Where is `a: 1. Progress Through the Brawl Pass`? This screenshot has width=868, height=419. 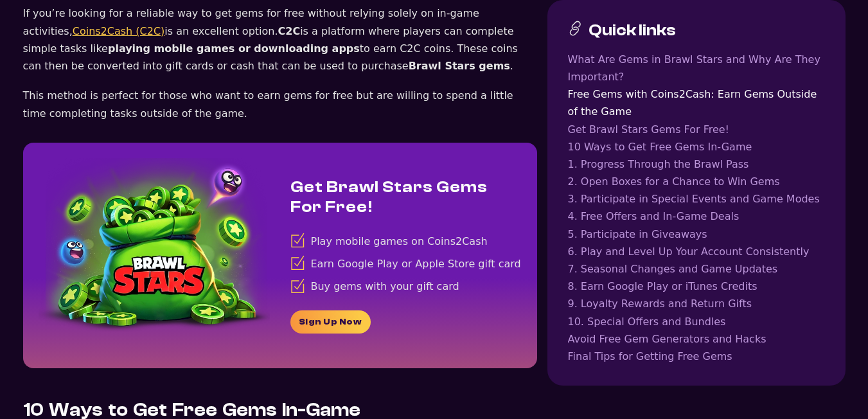
a: 1. Progress Through the Brawl Pass is located at coordinates (696, 164).